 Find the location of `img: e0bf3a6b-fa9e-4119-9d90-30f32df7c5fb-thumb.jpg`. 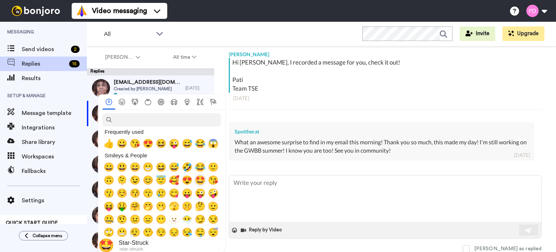

img: e0bf3a6b-fa9e-4119-9d90-30f32df7c5fb-thumb.jpg is located at coordinates (101, 164).